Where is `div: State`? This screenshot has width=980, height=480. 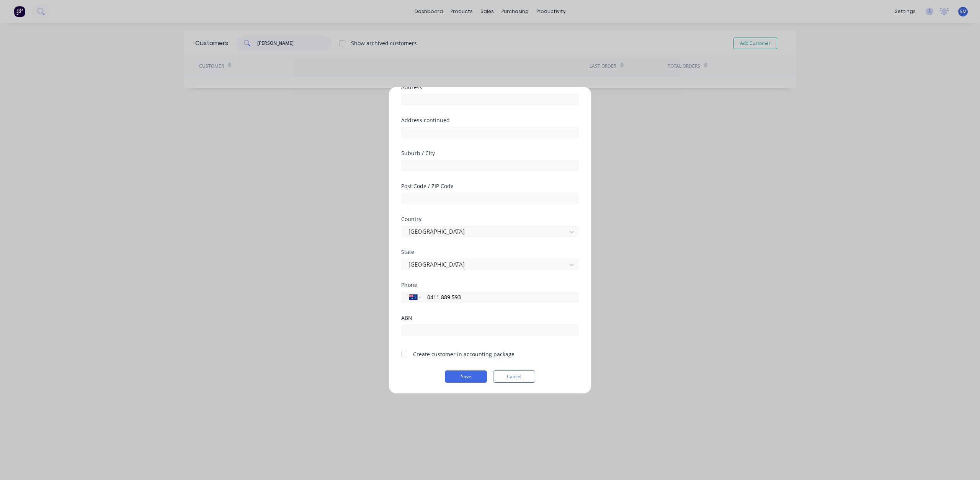
div: State is located at coordinates (490, 252).